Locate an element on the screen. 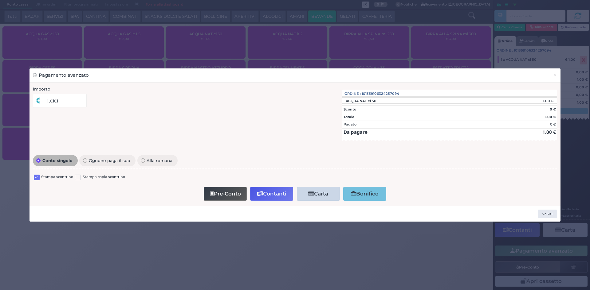 The width and height of the screenshot is (590, 290). label: Importo is located at coordinates (41, 89).